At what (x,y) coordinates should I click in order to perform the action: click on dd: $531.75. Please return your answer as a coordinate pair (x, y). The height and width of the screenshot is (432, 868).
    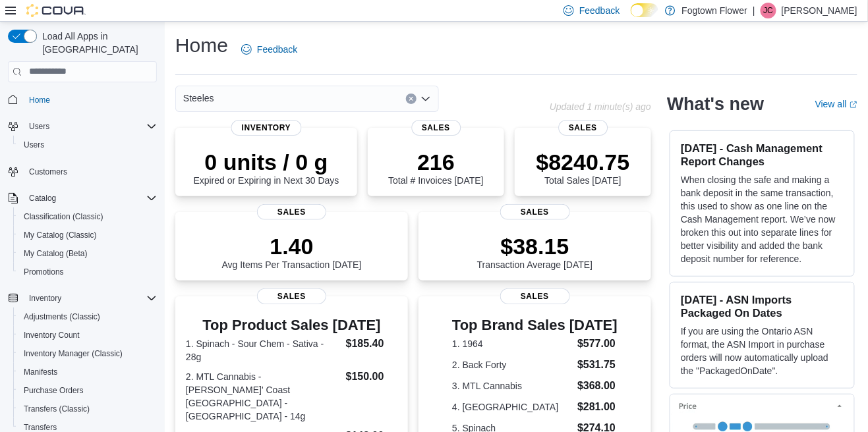
    Looking at the image, I should click on (597, 364).